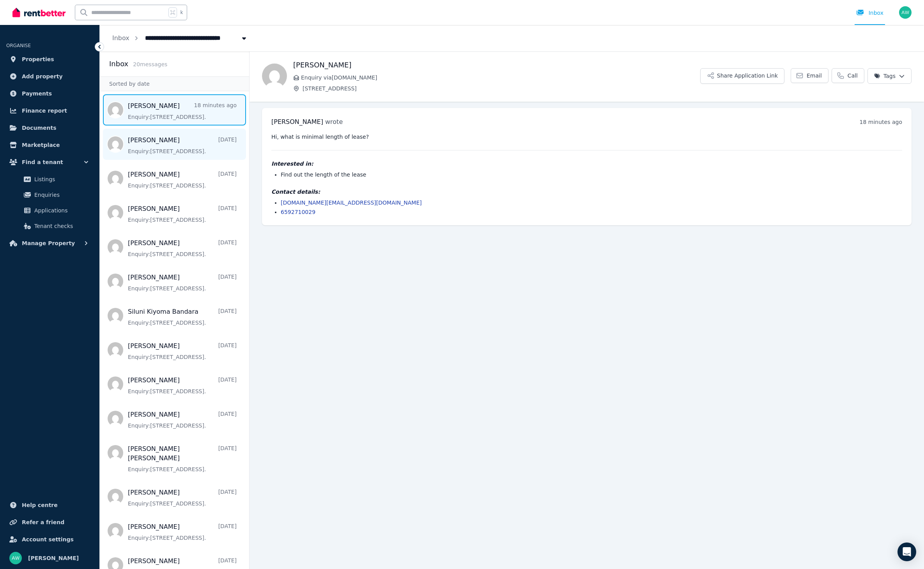 The height and width of the screenshot is (569, 924). What do you see at coordinates (587, 136) in the screenshot?
I see `pre: Hi, what is minimal length of lease?` at bounding box center [587, 136].